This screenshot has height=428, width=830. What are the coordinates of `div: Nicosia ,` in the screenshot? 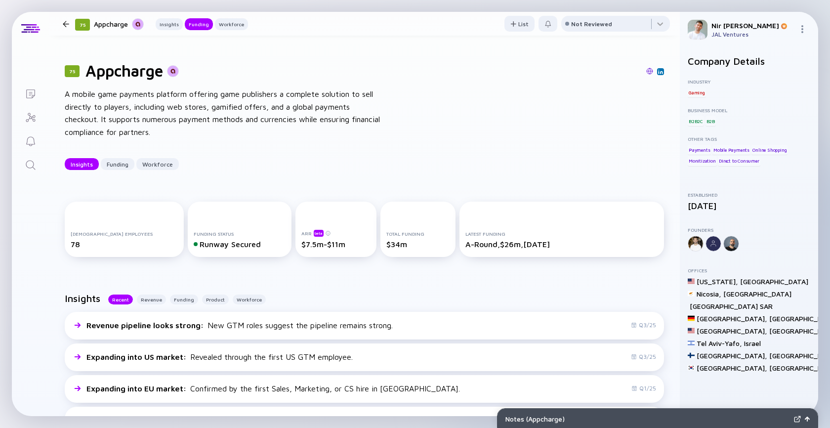 It's located at (709, 293).